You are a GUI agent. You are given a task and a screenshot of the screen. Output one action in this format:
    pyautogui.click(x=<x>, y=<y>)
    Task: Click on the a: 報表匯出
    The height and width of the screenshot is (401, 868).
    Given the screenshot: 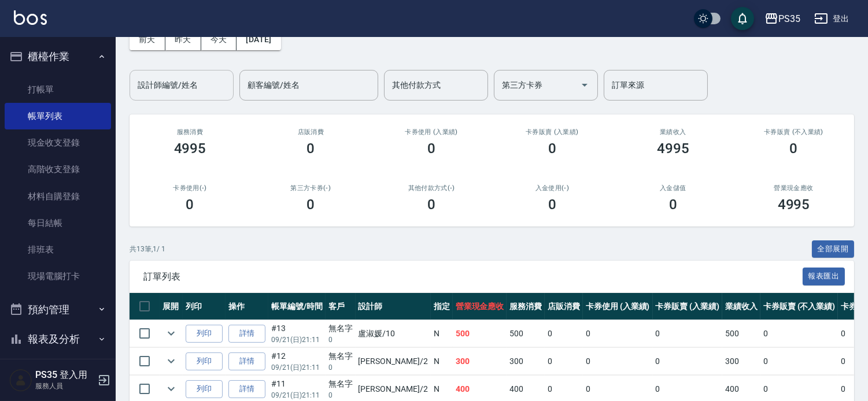 What is the action you would take?
    pyautogui.click(x=824, y=276)
    